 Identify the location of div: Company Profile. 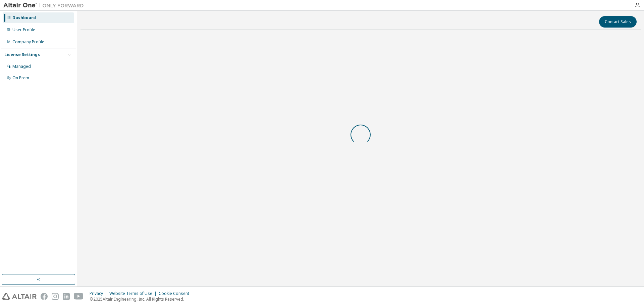
(28, 42).